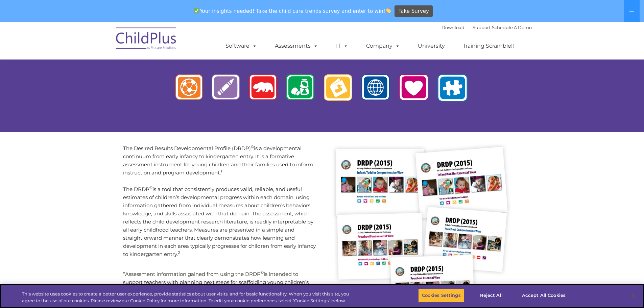 The width and height of the screenshot is (644, 308). I want to click on p: The DRDP is a tool that consistently produces valid, reliable, and useful estimates of children’s..., so click(220, 221).